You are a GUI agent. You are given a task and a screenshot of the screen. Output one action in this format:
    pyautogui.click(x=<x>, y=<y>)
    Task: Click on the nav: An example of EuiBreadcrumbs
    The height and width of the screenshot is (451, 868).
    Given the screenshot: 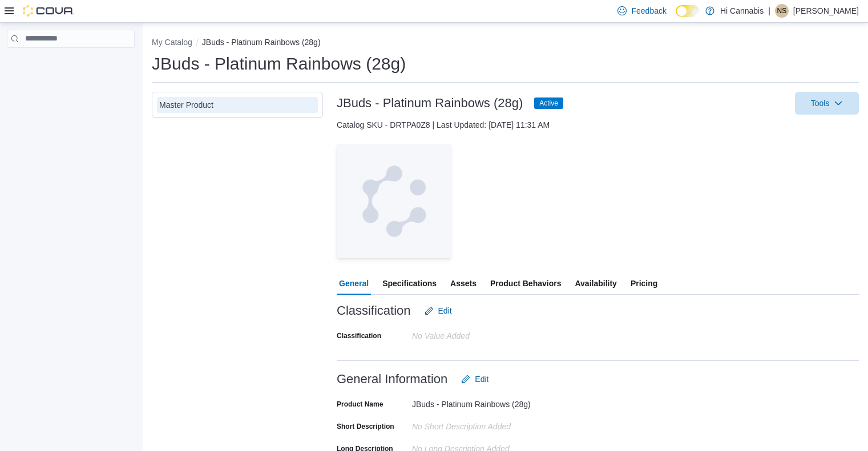 What is the action you would take?
    pyautogui.click(x=505, y=43)
    